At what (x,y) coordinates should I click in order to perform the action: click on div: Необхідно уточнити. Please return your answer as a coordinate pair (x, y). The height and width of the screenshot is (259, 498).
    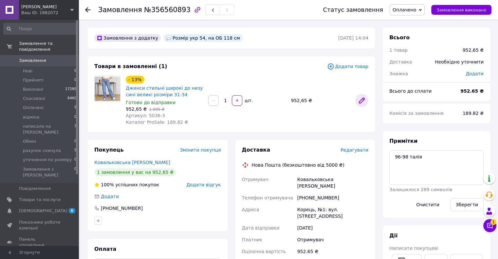
    Looking at the image, I should click on (459, 62).